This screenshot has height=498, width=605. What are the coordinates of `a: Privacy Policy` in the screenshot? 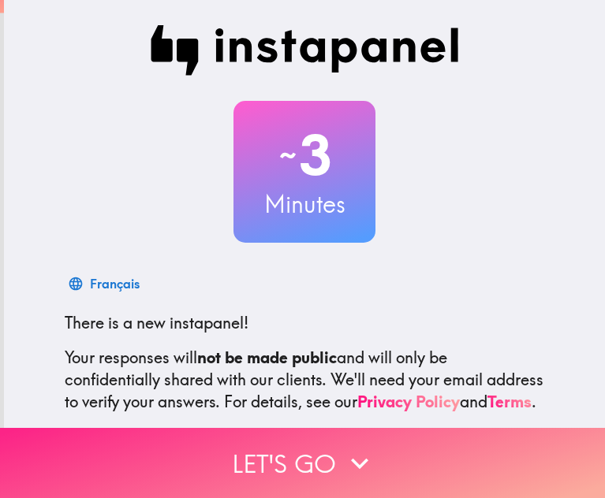 It's located at (409, 401).